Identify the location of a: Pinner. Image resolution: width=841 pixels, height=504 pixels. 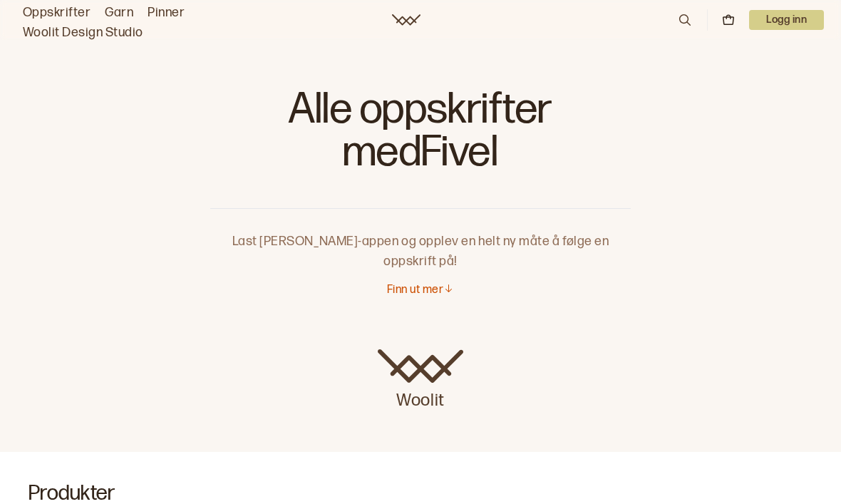
(166, 13).